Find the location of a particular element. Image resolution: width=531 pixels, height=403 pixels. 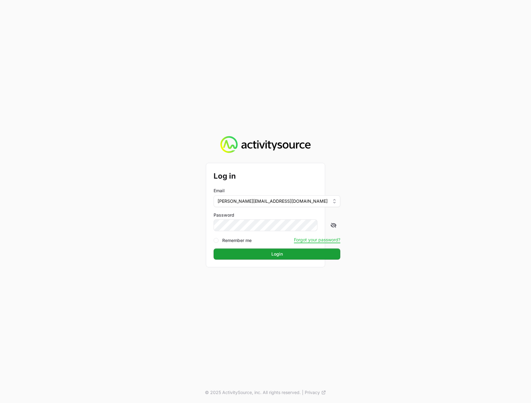

a: Privacy is located at coordinates (315, 393).